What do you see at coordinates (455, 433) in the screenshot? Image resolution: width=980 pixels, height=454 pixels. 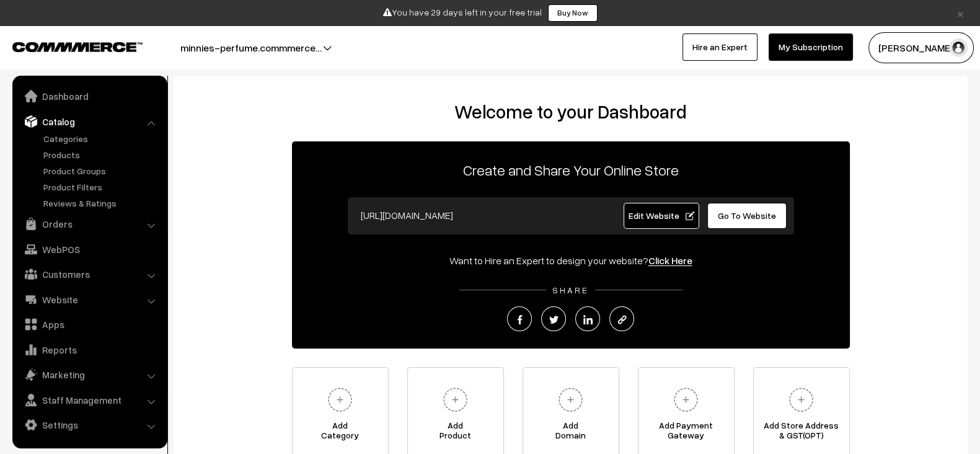 I see `span: Add Product` at bounding box center [455, 433].